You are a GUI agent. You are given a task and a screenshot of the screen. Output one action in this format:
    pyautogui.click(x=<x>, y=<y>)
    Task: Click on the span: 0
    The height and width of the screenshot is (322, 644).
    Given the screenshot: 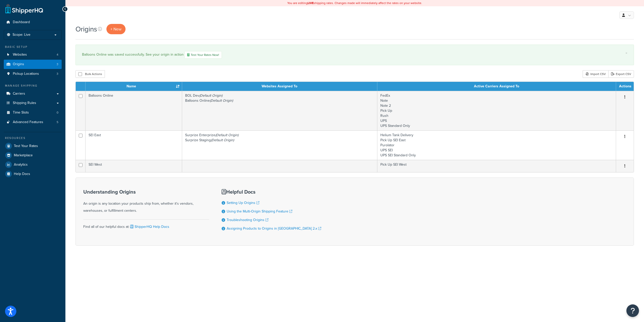 What is the action you would take?
    pyautogui.click(x=57, y=112)
    